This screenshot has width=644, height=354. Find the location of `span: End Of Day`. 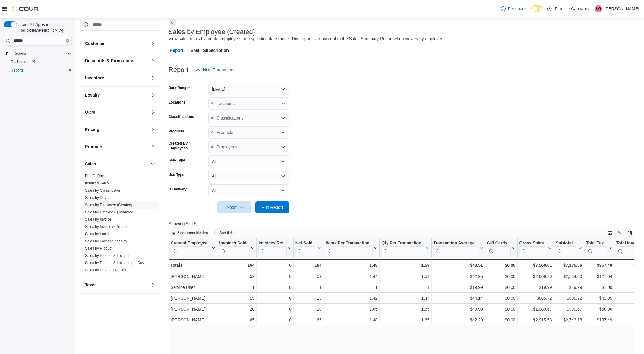

span: End Of Day is located at coordinates (94, 176).